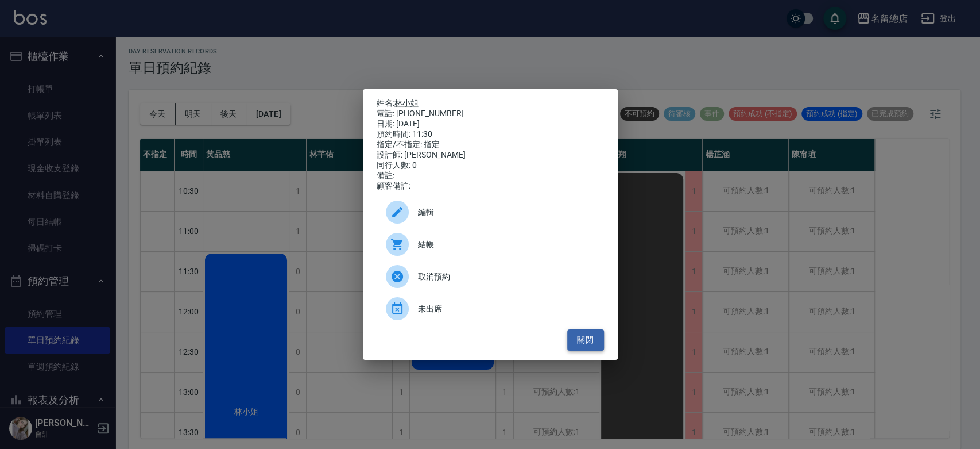 The height and width of the screenshot is (449, 980). What do you see at coordinates (490, 276) in the screenshot?
I see `div: 取消預約` at bounding box center [490, 276].